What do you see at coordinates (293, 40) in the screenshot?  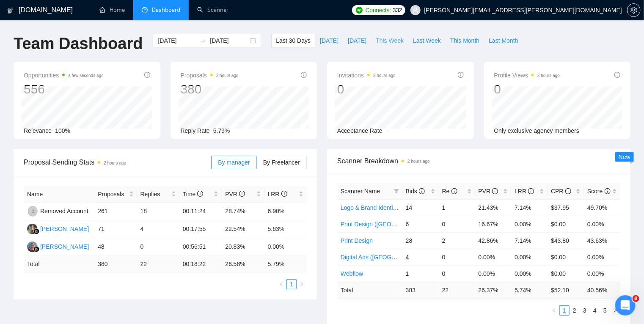 I see `span: Last 30 Days` at bounding box center [293, 40].